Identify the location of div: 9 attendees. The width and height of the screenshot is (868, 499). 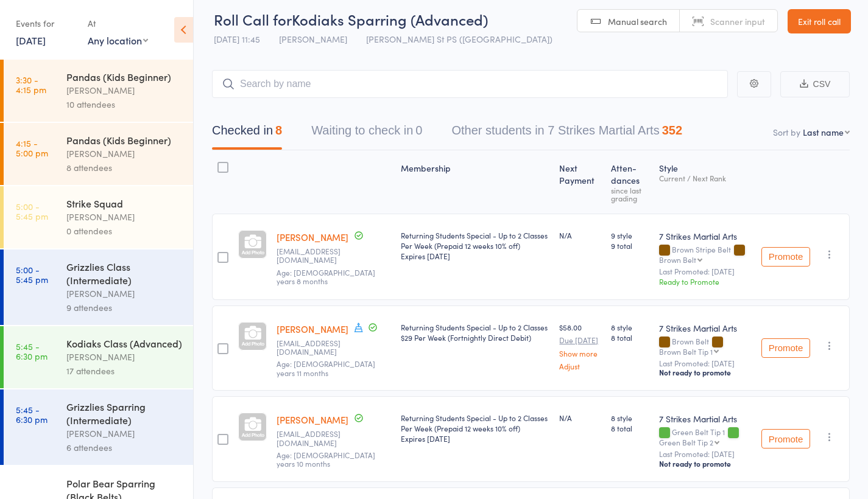
(124, 307).